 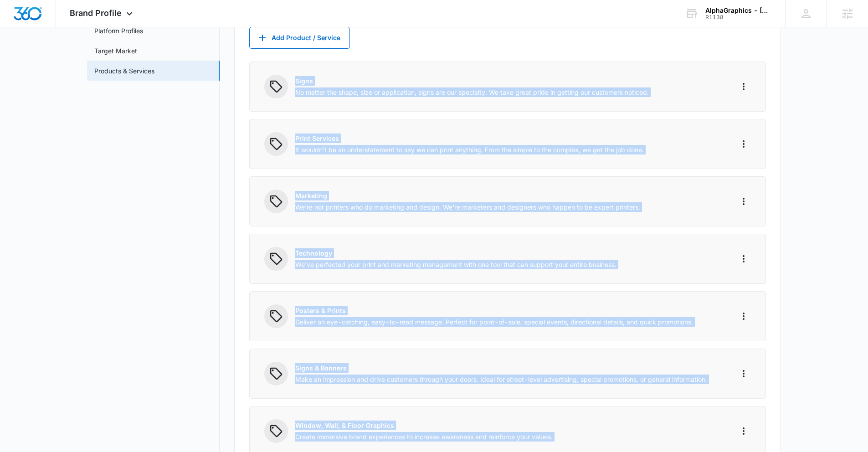 I want to click on a: Platform Profiles, so click(x=118, y=31).